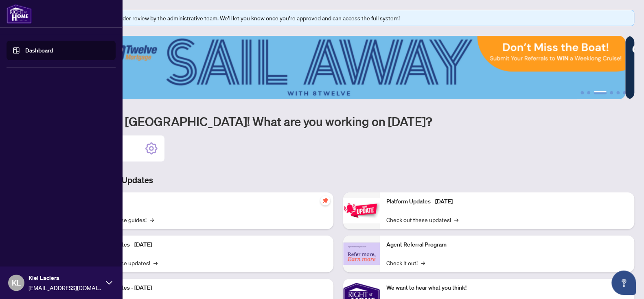 The width and height of the screenshot is (644, 299). Describe the element at coordinates (206, 202) in the screenshot. I see `p: Self-Help` at that location.